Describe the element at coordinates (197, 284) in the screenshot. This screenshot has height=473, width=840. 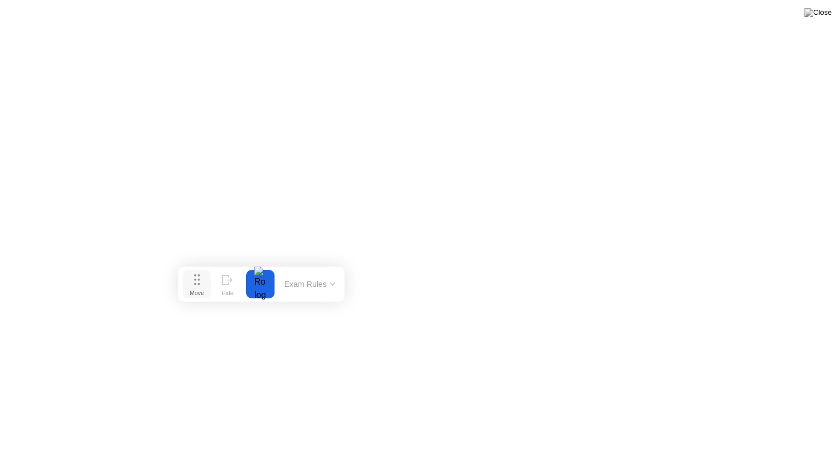
I see `button: Move` at that location.